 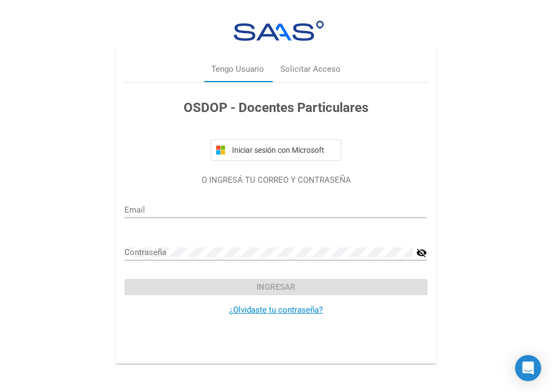 What do you see at coordinates (528, 368) in the screenshot?
I see `div: Open Intercom Messenger` at bounding box center [528, 368].